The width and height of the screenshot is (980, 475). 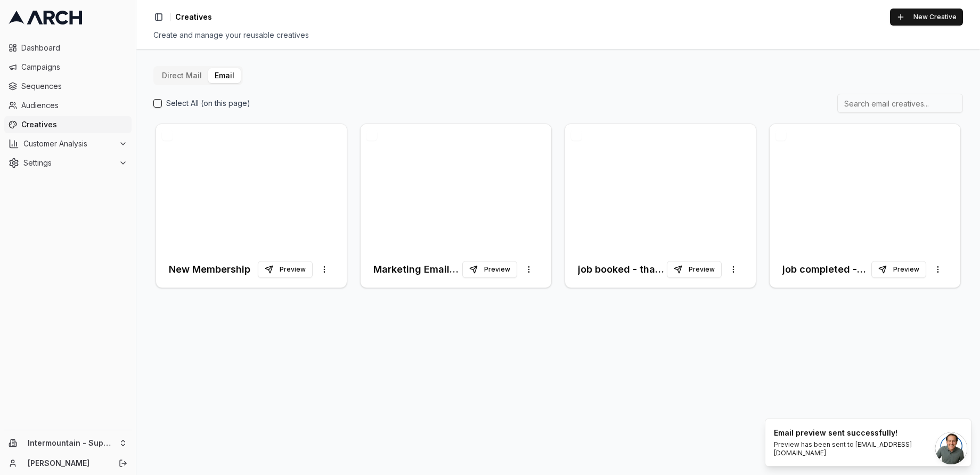 I want to click on h3: job booked - thank you, so click(x=622, y=269).